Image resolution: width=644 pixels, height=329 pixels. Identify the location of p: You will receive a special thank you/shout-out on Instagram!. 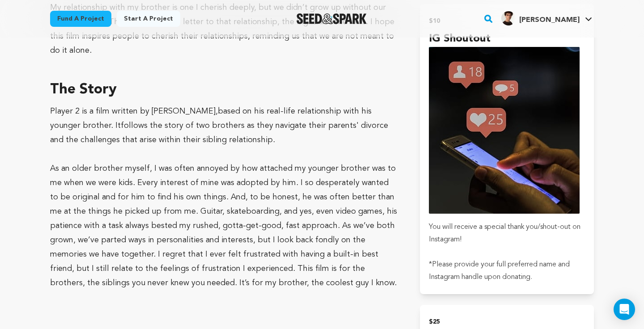
(506, 233).